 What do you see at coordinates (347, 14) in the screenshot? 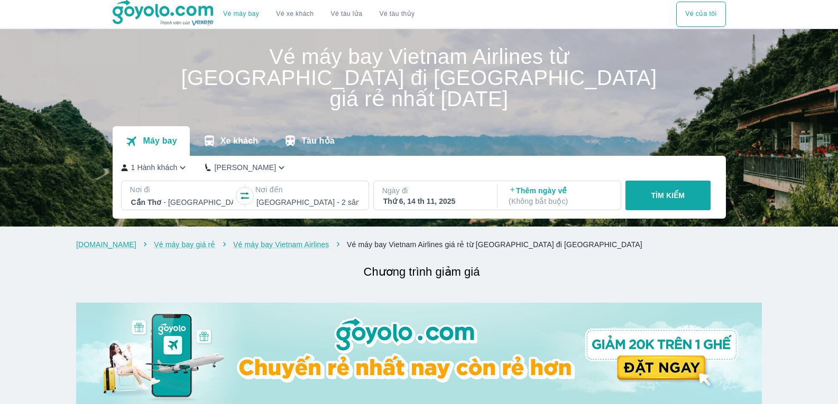
I see `a: Vé tàu lửa` at bounding box center [347, 14].